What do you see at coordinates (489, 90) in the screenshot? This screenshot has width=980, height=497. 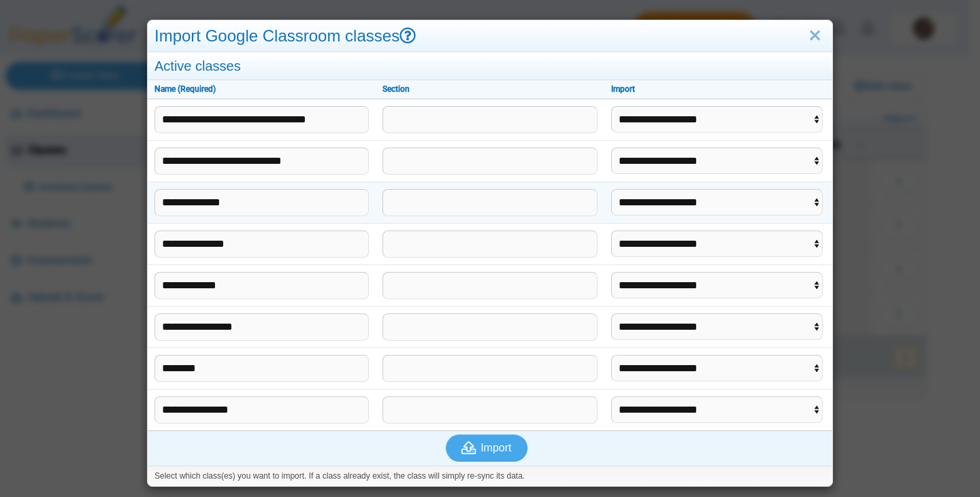 I see `th: Section` at bounding box center [489, 90].